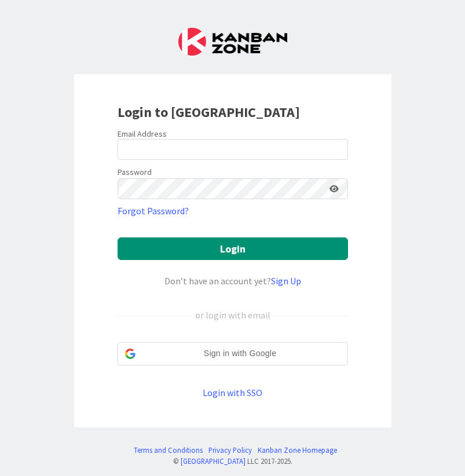 The height and width of the screenshot is (476, 465). I want to click on button: Login, so click(233, 249).